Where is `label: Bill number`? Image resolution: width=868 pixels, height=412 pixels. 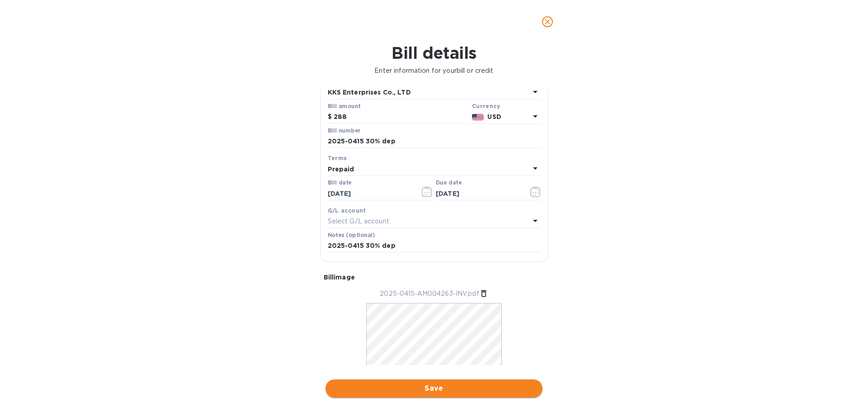 label: Bill number is located at coordinates (344, 131).